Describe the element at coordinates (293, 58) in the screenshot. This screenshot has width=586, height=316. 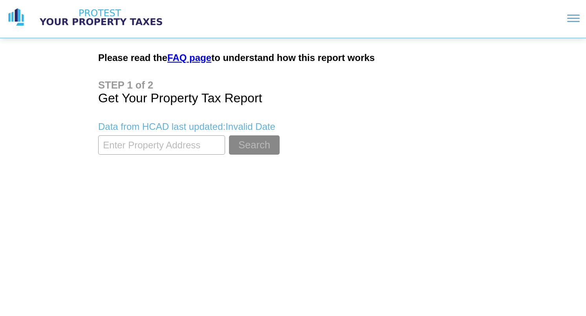
I see `h2: Please read the to understand how this report works` at that location.